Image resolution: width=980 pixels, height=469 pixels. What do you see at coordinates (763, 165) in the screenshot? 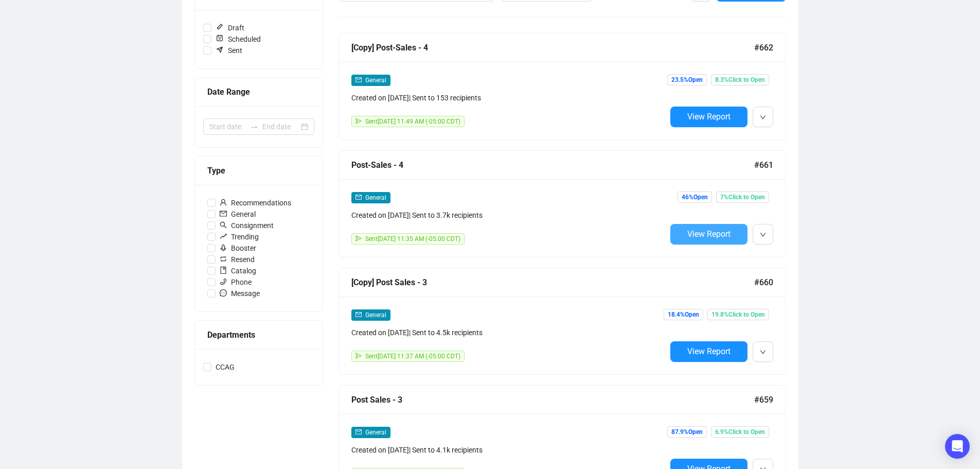
I see `span: #661` at bounding box center [763, 165].